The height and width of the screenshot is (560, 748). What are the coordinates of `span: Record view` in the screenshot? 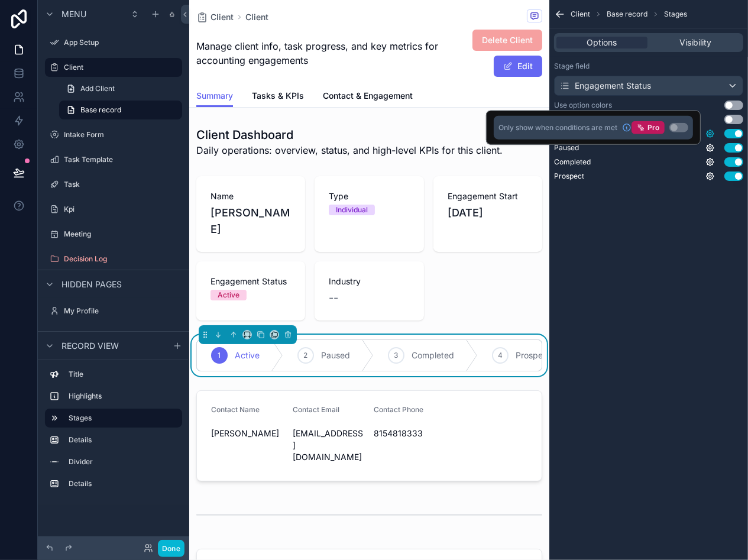 It's located at (90, 346).